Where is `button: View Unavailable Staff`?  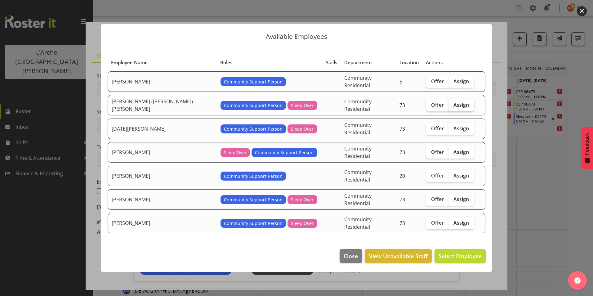
button: View Unavailable Staff is located at coordinates (398, 256).